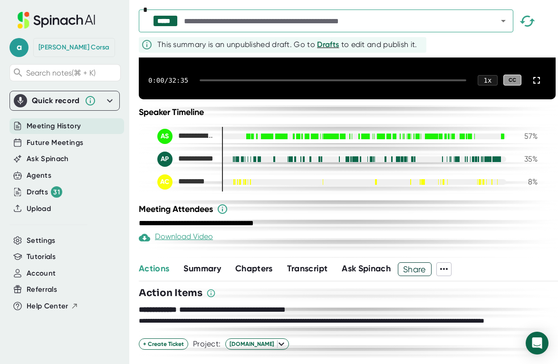 This screenshot has width=558, height=364. Describe the element at coordinates (39, 175) in the screenshot. I see `div: Agents` at that location.